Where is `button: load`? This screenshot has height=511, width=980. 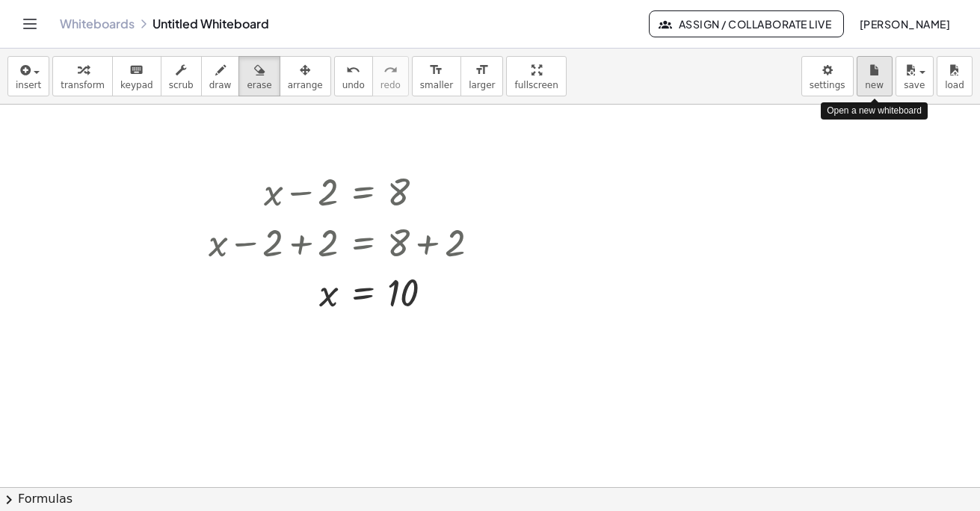 button: load is located at coordinates (955, 76).